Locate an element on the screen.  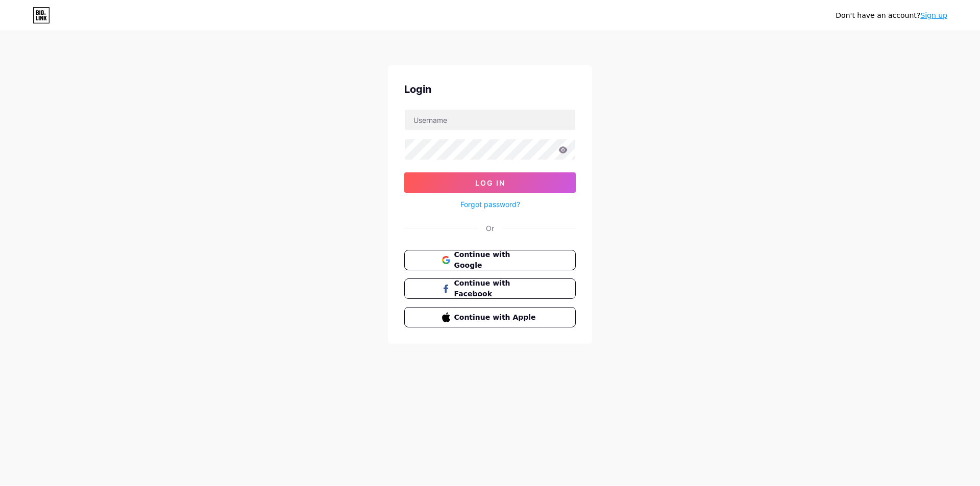
a: Continue with Facebook is located at coordinates (490, 289).